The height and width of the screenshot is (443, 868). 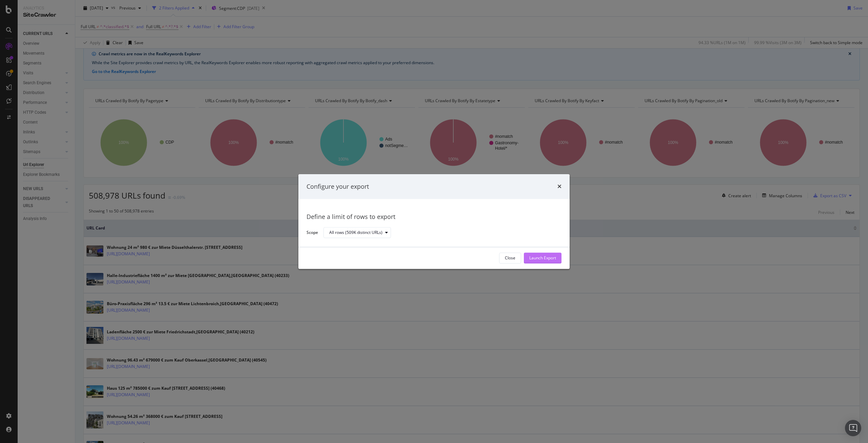 What do you see at coordinates (510, 258) in the screenshot?
I see `button: Close` at bounding box center [510, 258].